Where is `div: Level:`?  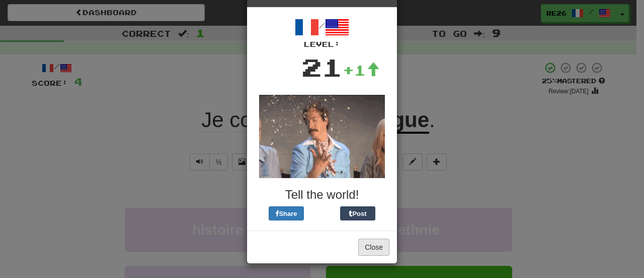 div: Level: is located at coordinates (322, 44).